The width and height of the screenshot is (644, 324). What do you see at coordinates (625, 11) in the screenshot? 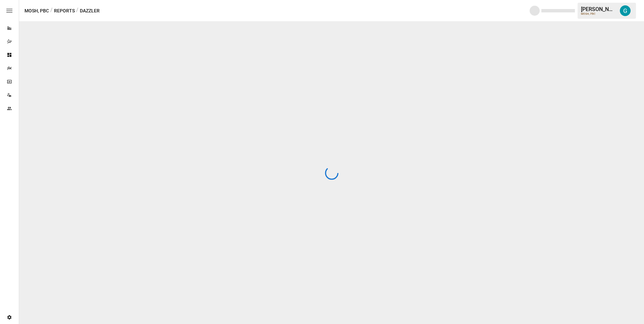
I see `button: Gavin Acres` at bounding box center [625, 11].